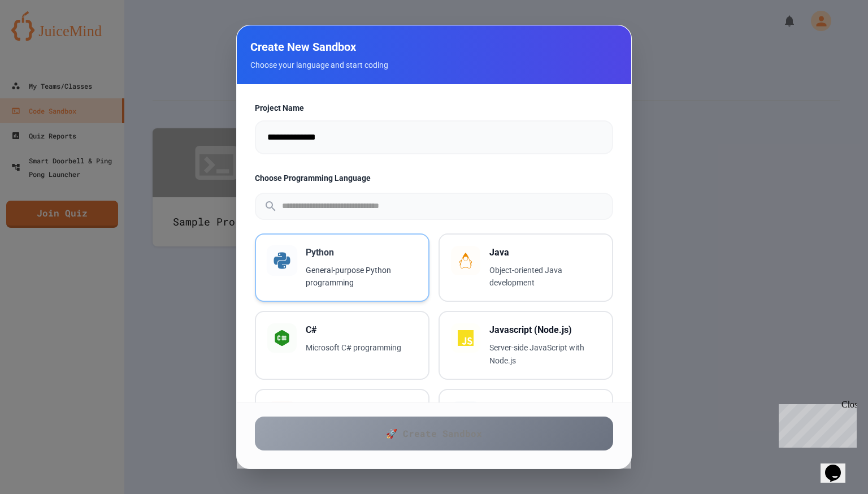 This screenshot has height=494, width=868. Describe the element at coordinates (361, 347) in the screenshot. I see `p: Microsoft C# programming` at that location.